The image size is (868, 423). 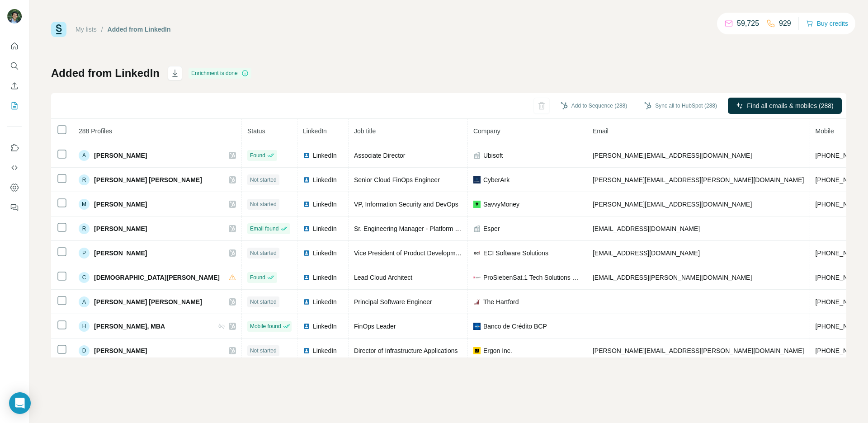 What do you see at coordinates (432, 229) in the screenshot?
I see `span: Sr. Engineering Manager - Platform SRE & DevSecOps` at bounding box center [432, 229].